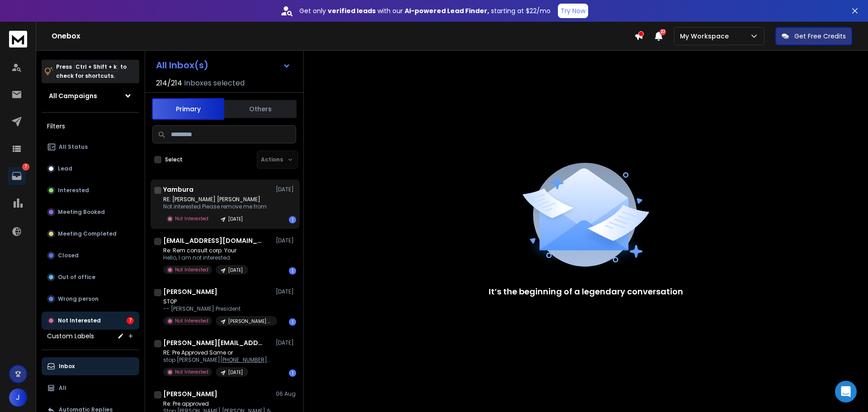  What do you see at coordinates (814, 36) in the screenshot?
I see `button: Get Free Credits` at bounding box center [814, 36].